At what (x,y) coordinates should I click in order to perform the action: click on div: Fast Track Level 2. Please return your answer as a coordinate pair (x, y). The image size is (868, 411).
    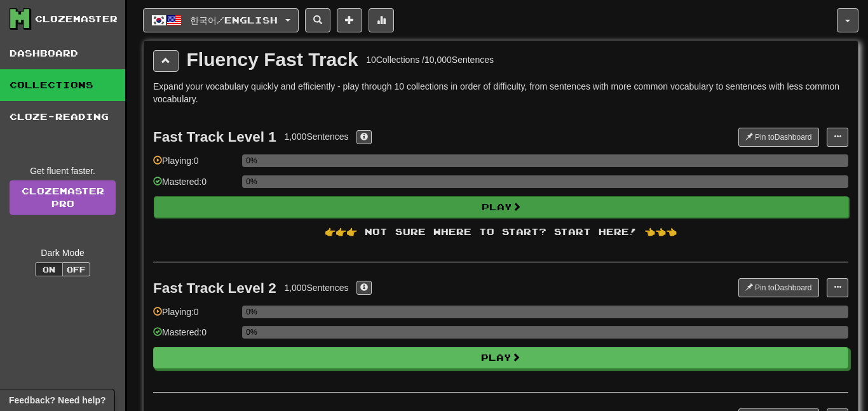
    Looking at the image, I should click on (215, 288).